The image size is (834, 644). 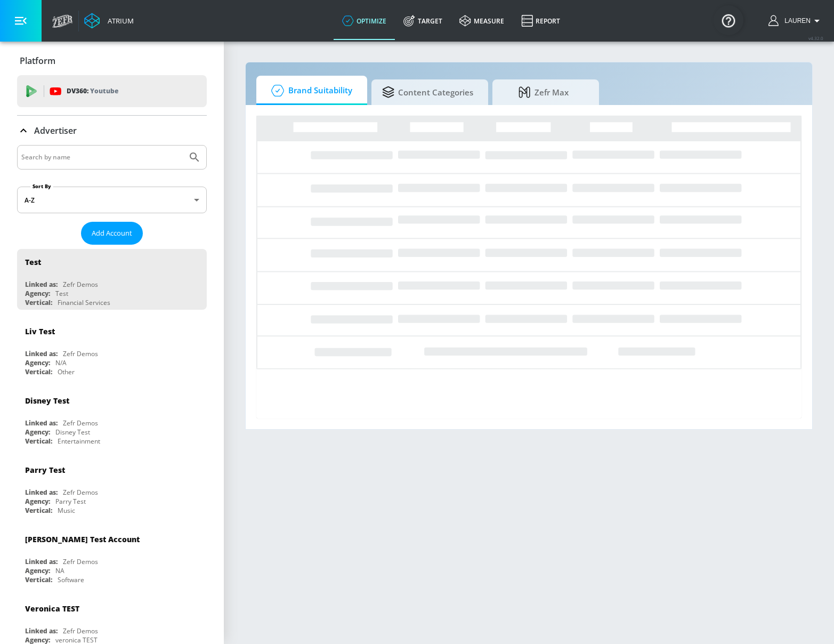 What do you see at coordinates (42, 186) in the screenshot?
I see `label: Sort By` at bounding box center [42, 186].